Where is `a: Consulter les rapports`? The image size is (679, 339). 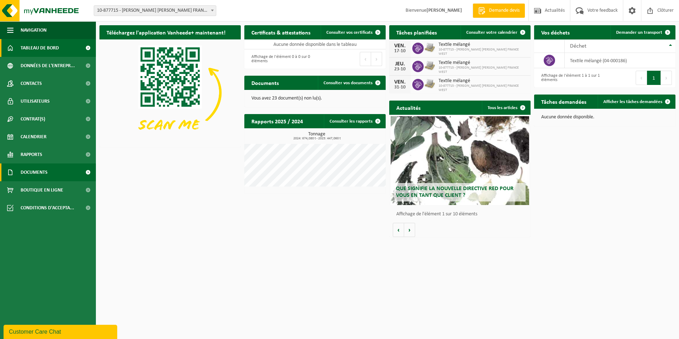
a: Consulter les rapports is located at coordinates (354, 121).